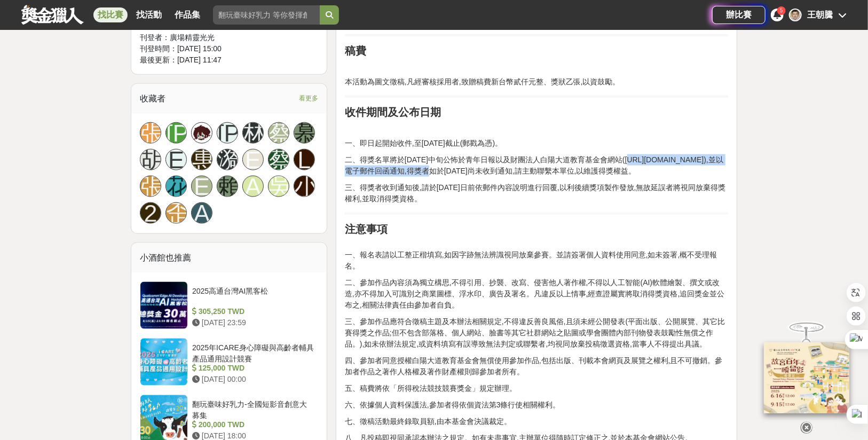 The image size is (868, 440). What do you see at coordinates (253, 311) in the screenshot?
I see `div: 305,250 TWD` at bounding box center [253, 311].